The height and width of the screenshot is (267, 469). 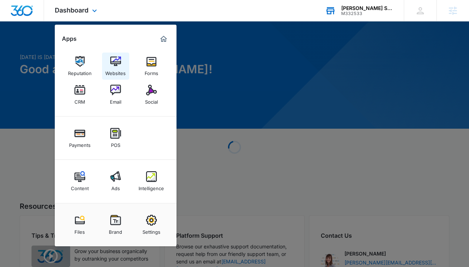 I want to click on div: Payments, so click(x=80, y=143).